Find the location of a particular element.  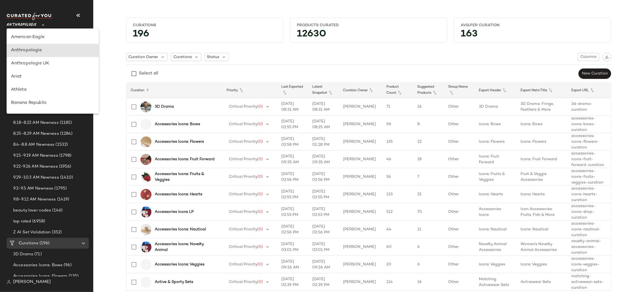

td: Icon Accessories: Fruits, Fish & More is located at coordinates (541, 212).